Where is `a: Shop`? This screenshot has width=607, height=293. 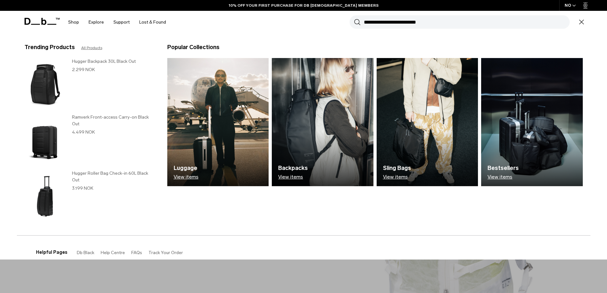
a: Shop is located at coordinates (74, 22).